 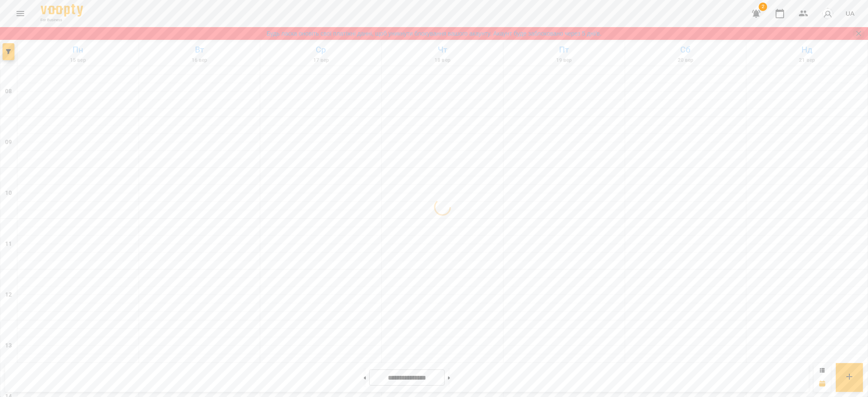 I want to click on h6: Пт, so click(x=564, y=49).